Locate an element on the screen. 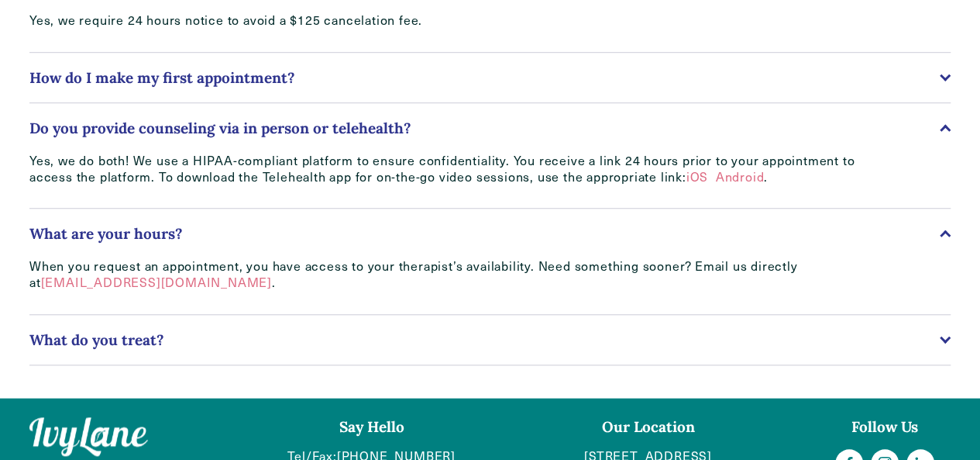  a: iOS is located at coordinates (697, 176).